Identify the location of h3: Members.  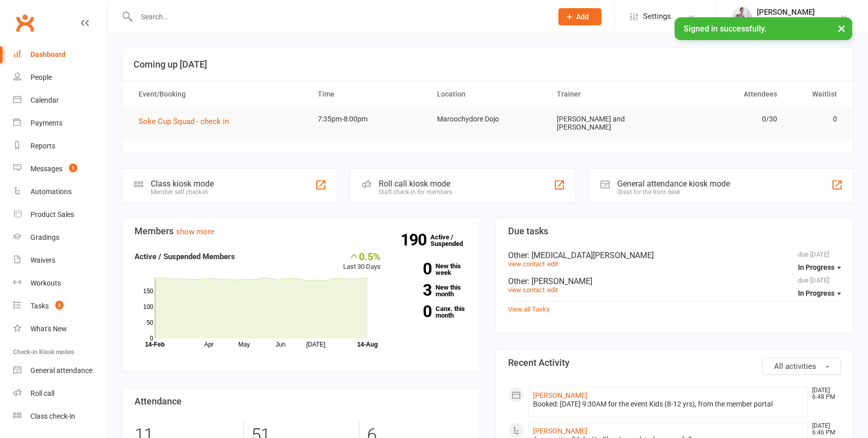
(301, 231).